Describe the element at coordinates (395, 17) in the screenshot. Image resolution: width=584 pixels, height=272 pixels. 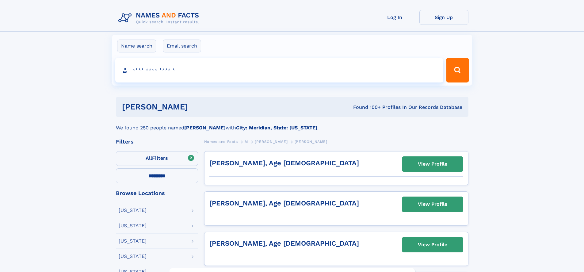
I see `a: Log In` at that location.